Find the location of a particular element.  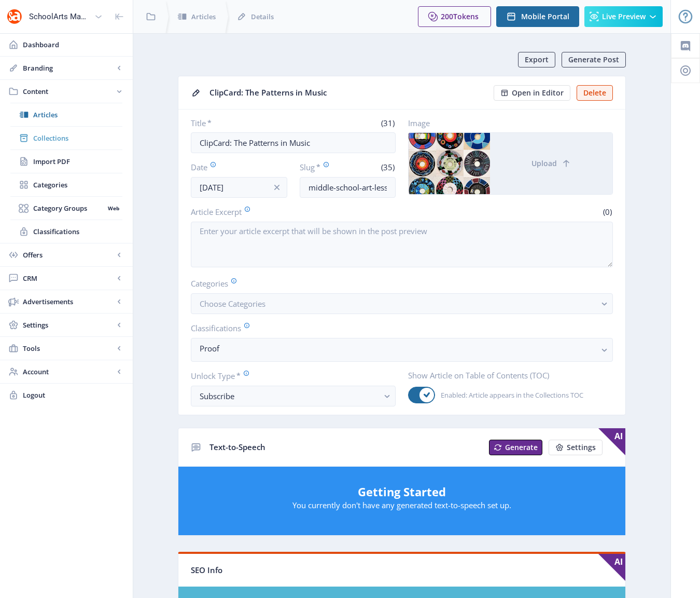

span: Open in Editor is located at coordinates (538, 92).